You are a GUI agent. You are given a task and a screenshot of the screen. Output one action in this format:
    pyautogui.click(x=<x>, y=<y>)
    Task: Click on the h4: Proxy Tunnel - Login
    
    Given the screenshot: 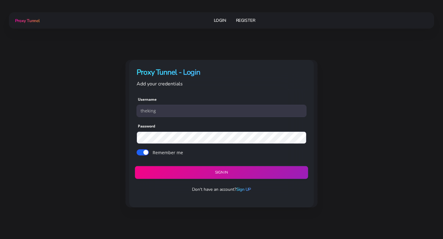 What is the action you would take?
    pyautogui.click(x=222, y=72)
    